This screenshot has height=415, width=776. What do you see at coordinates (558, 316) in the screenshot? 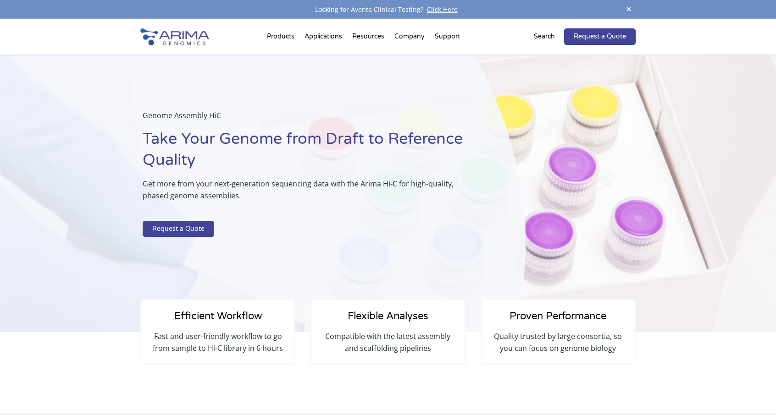
I see `span: Proven Performance` at bounding box center [558, 316].